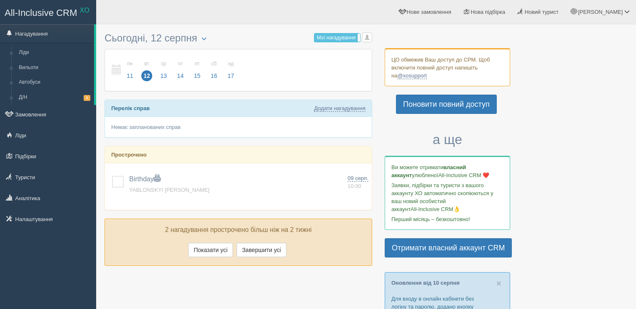 This screenshot has height=309, width=636. Describe the element at coordinates (147, 70) in the screenshot. I see `a: вт 12` at that location.